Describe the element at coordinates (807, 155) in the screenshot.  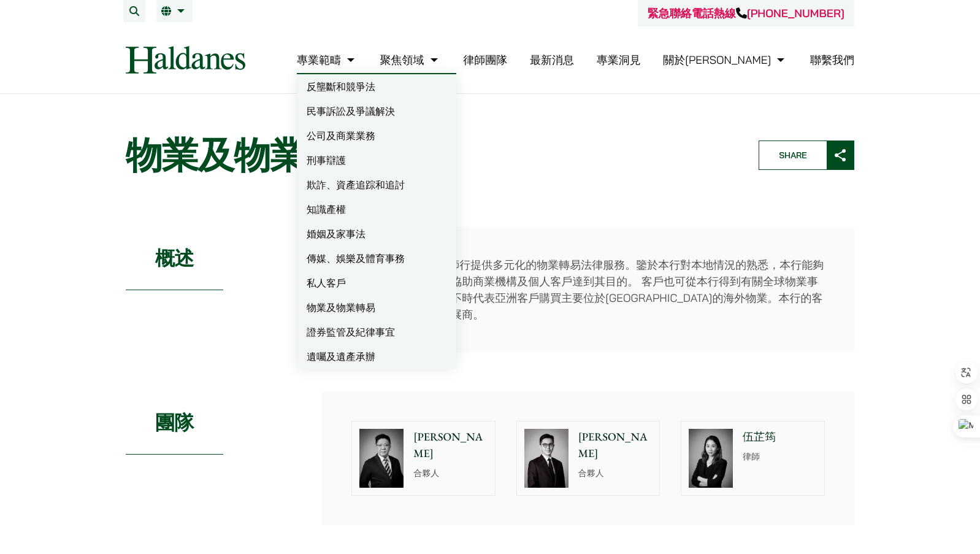
I see `button: Share` at that location.